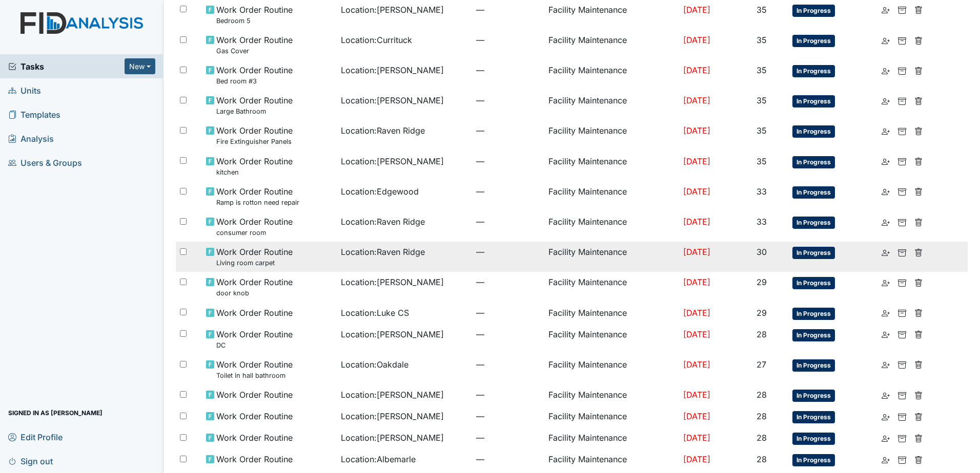 This screenshot has height=473, width=980. I want to click on span: Work Order Routine Toilet in hall bathroom, so click(254, 369).